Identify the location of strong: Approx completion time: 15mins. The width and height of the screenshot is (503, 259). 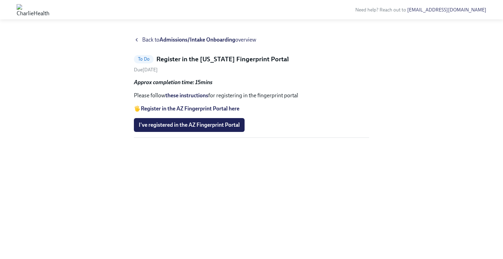
(173, 82).